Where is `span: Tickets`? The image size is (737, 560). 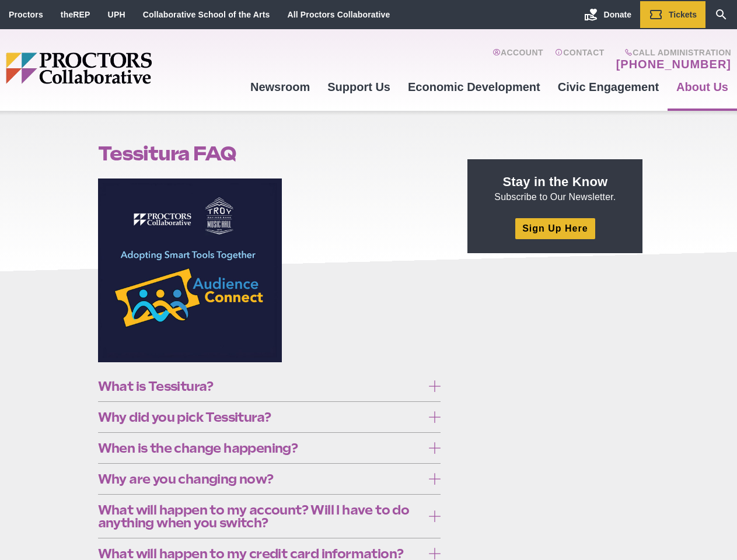 span: Tickets is located at coordinates (682, 15).